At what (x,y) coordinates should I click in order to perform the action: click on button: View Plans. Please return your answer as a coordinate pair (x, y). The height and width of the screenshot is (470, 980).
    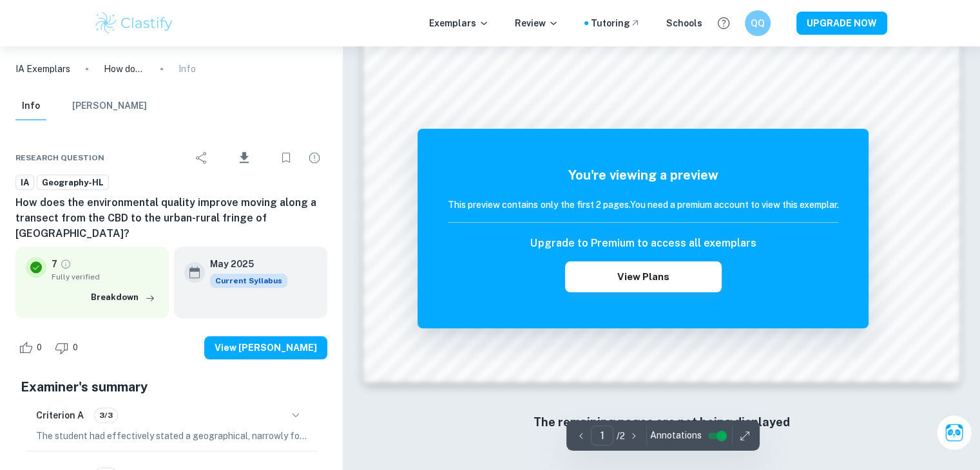
    Looking at the image, I should click on (643, 277).